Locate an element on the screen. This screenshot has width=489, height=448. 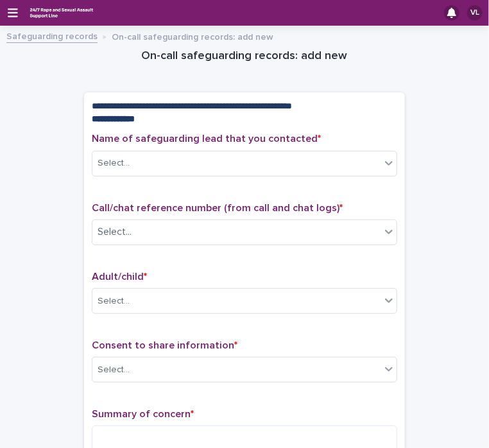
h1: On-call safeguarding records: add new is located at coordinates (244, 56).